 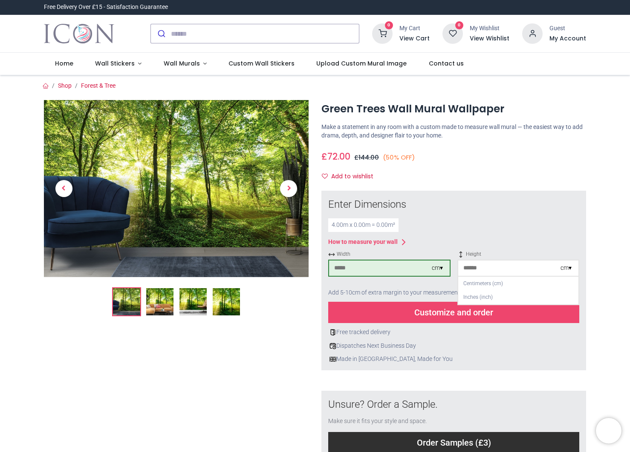 I want to click on div: Free tracked delivery, so click(x=453, y=333).